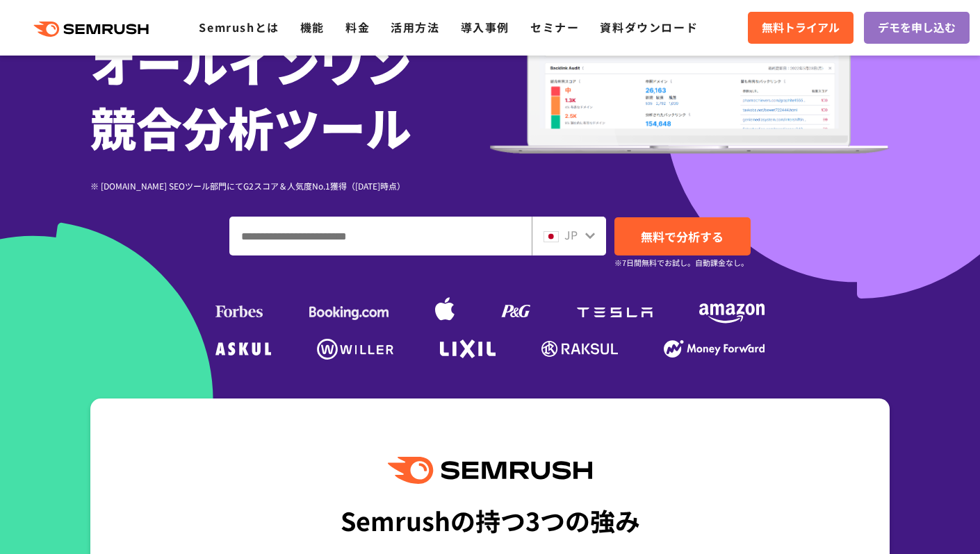 The image size is (980, 554). What do you see at coordinates (801, 28) in the screenshot?
I see `span: 無料トライアル` at bounding box center [801, 28].